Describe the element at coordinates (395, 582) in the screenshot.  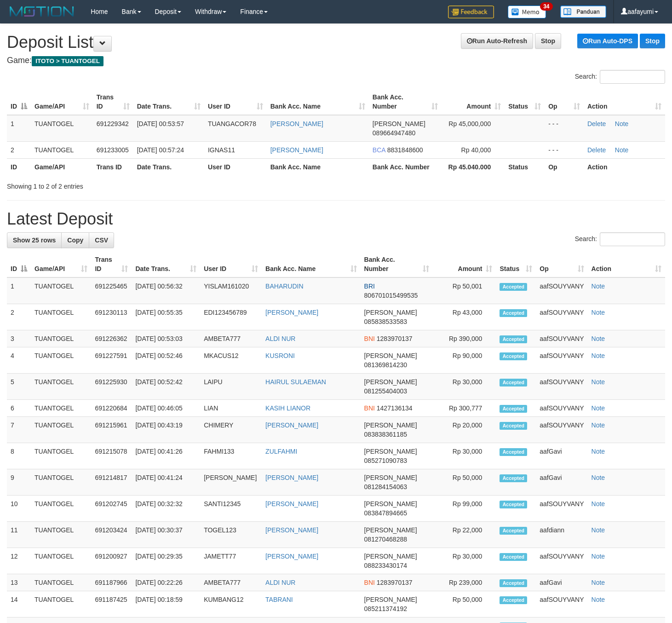
I see `span: Copy 1283970137 to clipboard` at that location.